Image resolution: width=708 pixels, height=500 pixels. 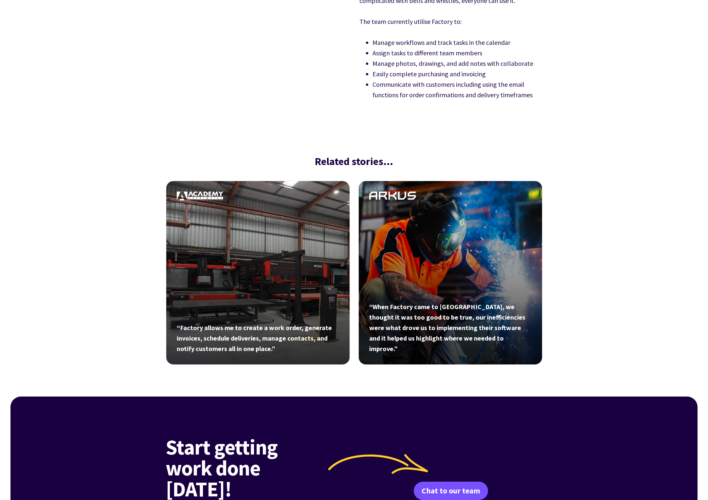 I want to click on li: Communicate with customers including using the email functions for order confirmations and delive..., so click(x=458, y=90).